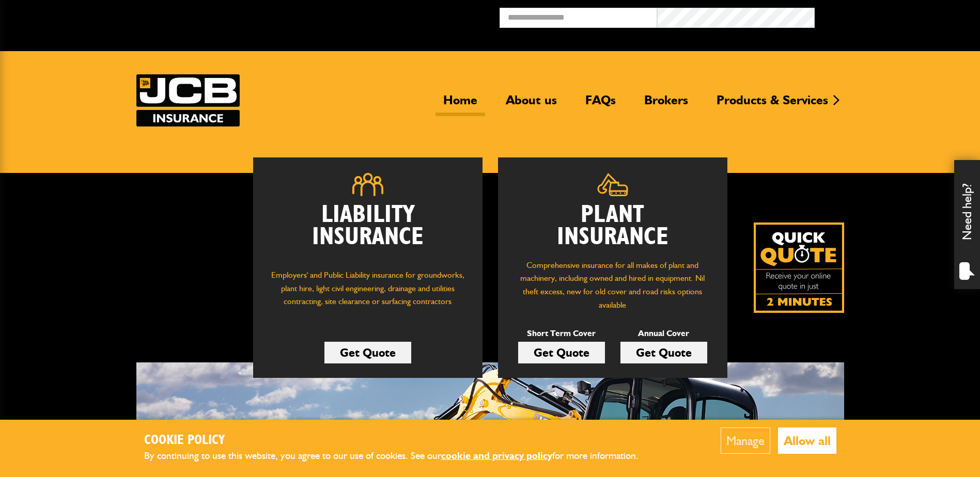 This screenshot has height=477, width=980. I want to click on h2: Plant Insurance, so click(613, 226).